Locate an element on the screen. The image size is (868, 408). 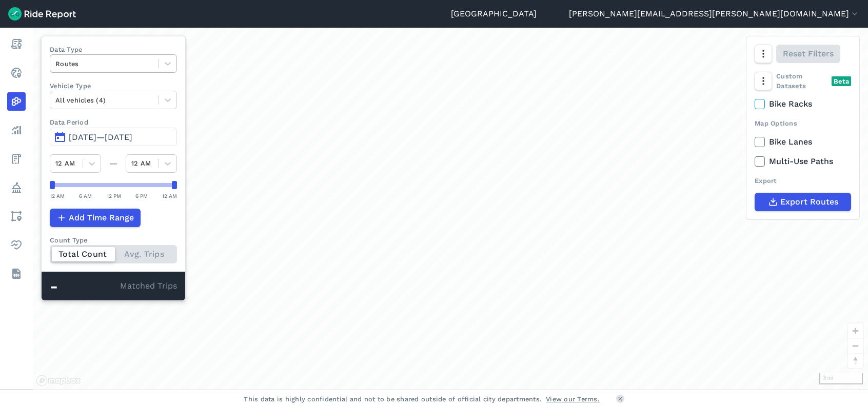
button: Reset Filters is located at coordinates (807, 54).